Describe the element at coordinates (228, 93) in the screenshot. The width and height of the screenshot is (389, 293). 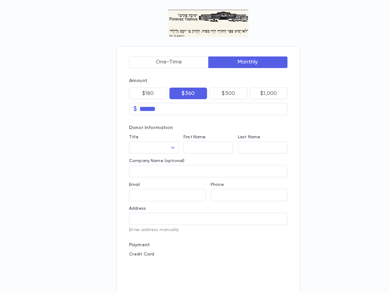
I see `p: $500` at that location.